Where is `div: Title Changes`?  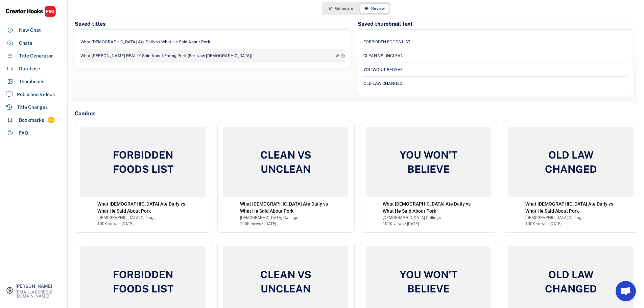 div: Title Changes is located at coordinates (32, 107).